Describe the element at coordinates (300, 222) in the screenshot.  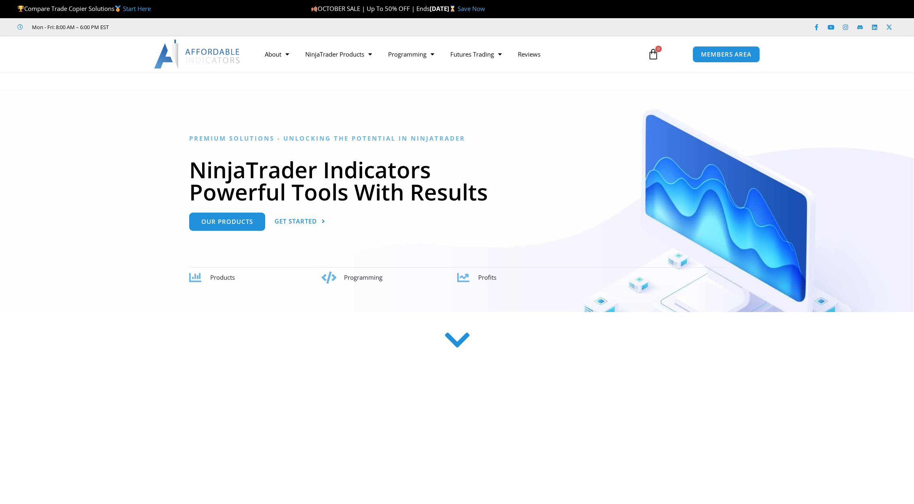
I see `a: Get Started` at that location.